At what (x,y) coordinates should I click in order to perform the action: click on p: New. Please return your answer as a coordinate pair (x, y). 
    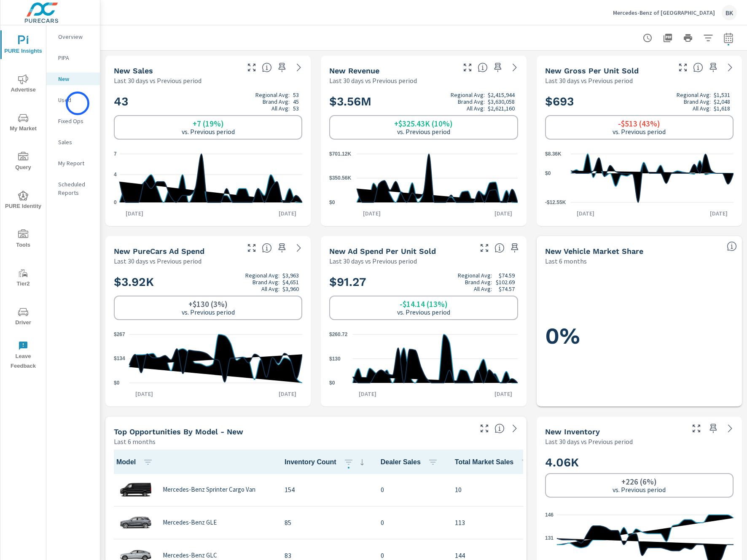
    Looking at the image, I should click on (76, 79).